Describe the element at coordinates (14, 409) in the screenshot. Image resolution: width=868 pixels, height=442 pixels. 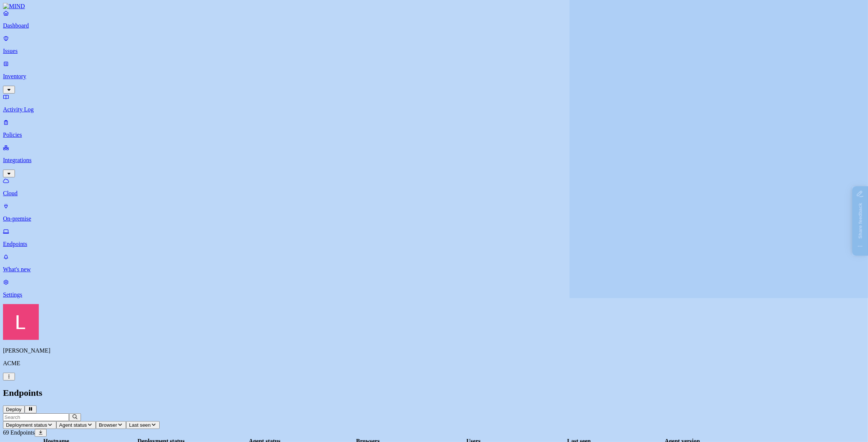
I see `button: Deploy` at that location.